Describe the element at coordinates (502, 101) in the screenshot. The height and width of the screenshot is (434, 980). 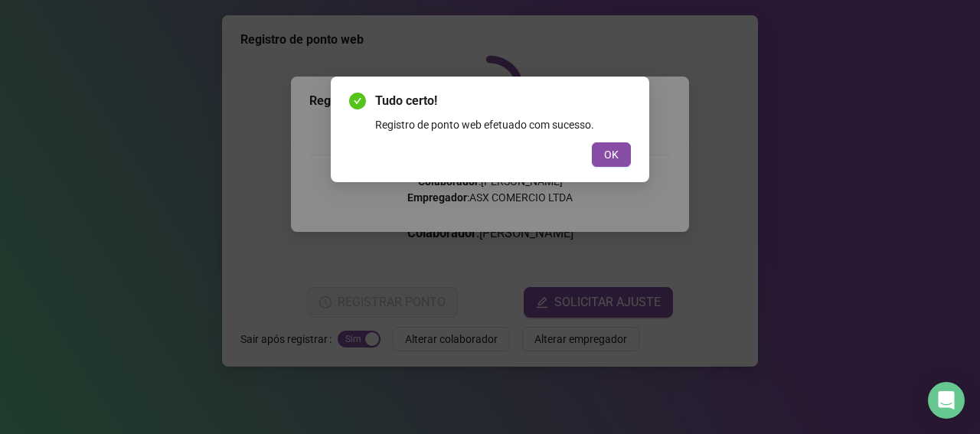
I see `span: Tudo certo!` at that location.